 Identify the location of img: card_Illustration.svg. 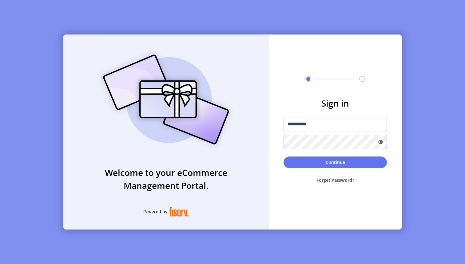
(166, 99).